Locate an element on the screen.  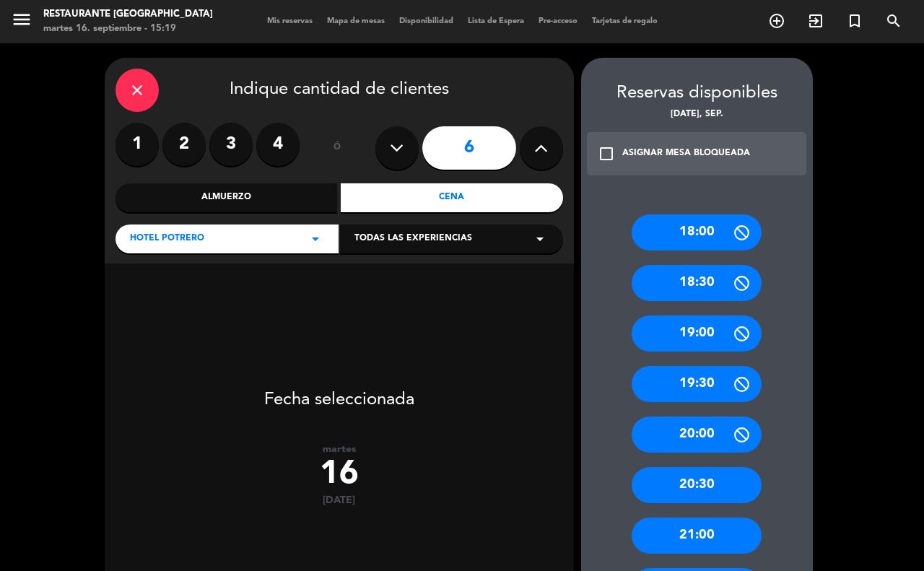
span: Todas las experiencias is located at coordinates (413, 239).